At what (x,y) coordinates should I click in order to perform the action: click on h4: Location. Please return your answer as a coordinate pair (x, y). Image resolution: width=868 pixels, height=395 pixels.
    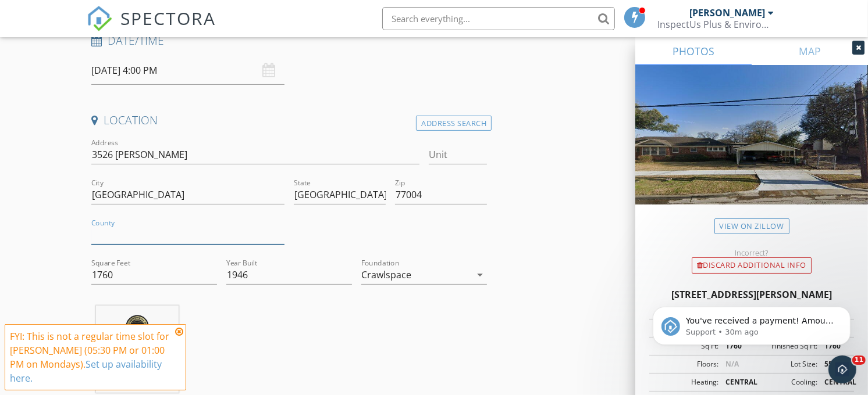
    Looking at the image, I should click on (289, 120).